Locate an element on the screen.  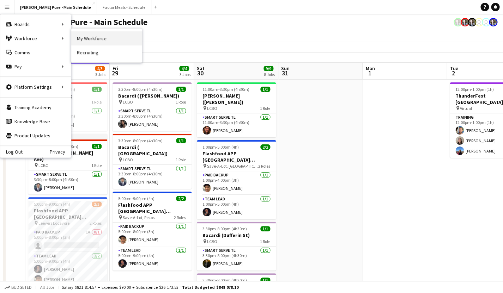
div: Pay is located at coordinates (36, 67).